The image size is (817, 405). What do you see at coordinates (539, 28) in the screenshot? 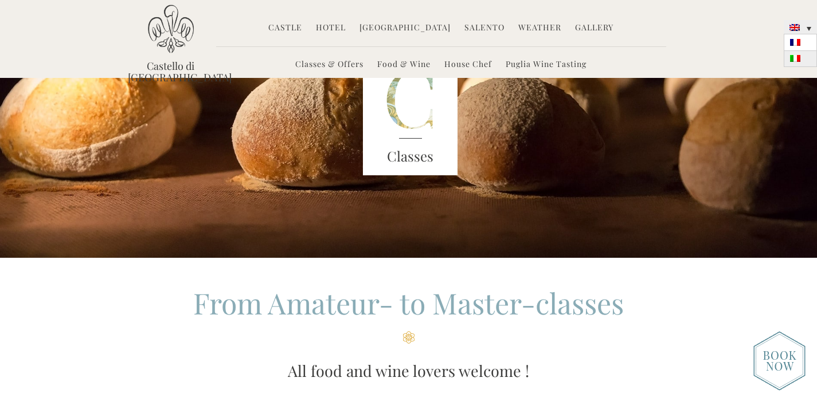
I see `a: Weather` at bounding box center [539, 28].